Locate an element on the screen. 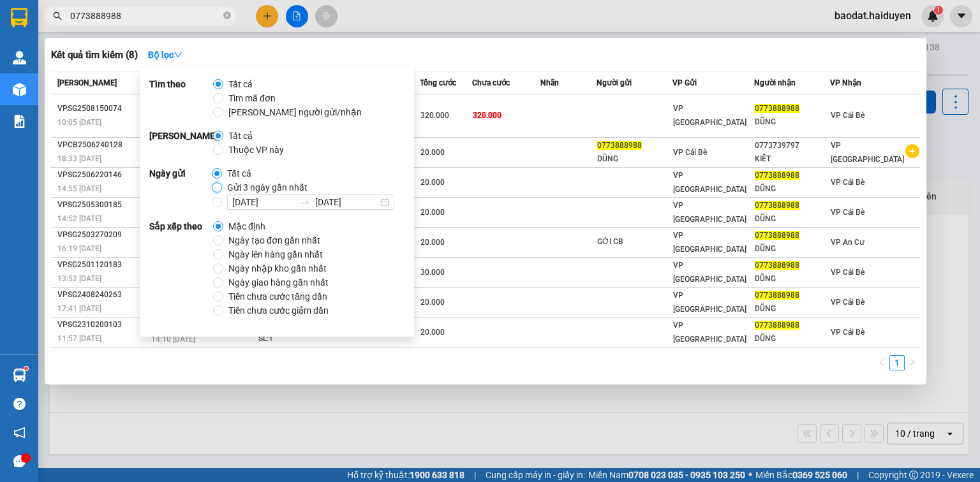 The height and width of the screenshot is (482, 980). img: solution-icon is located at coordinates (19, 121).